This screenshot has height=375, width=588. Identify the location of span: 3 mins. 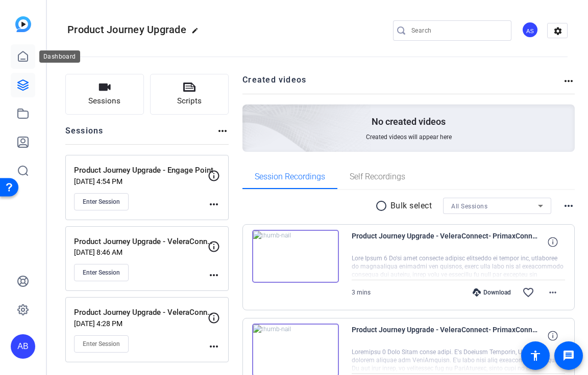
(361, 293).